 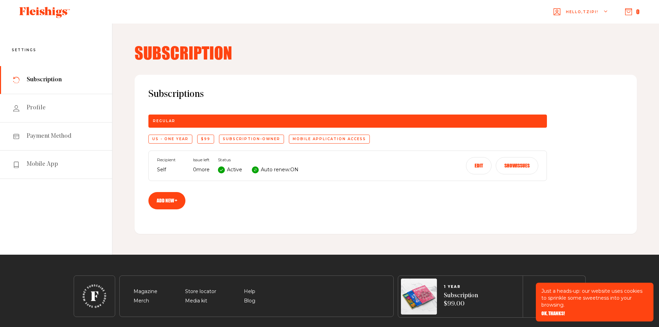 What do you see at coordinates (386, 94) in the screenshot?
I see `span: Subscriptions` at bounding box center [386, 94].